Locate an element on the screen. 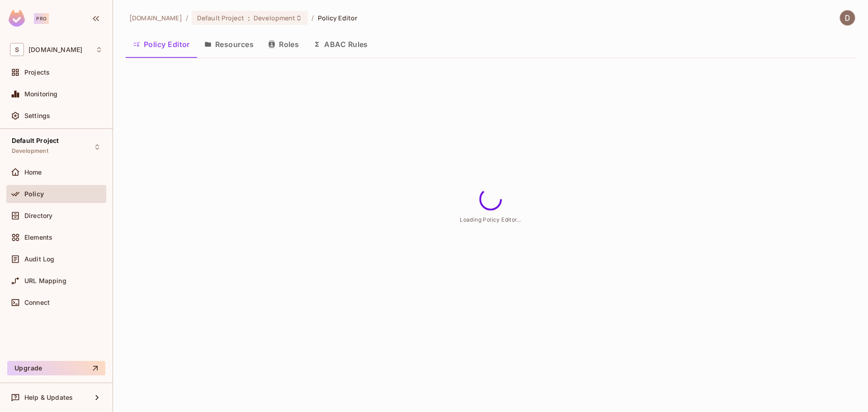 This screenshot has width=868, height=412. img: Dat Nghiem Quoc is located at coordinates (848, 18).